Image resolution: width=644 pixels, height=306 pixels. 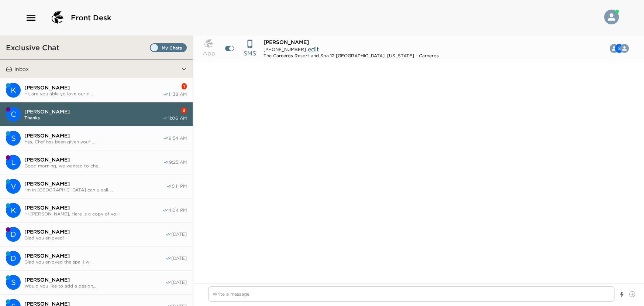 What do you see at coordinates (313, 49) in the screenshot?
I see `span: edit` at bounding box center [313, 49].